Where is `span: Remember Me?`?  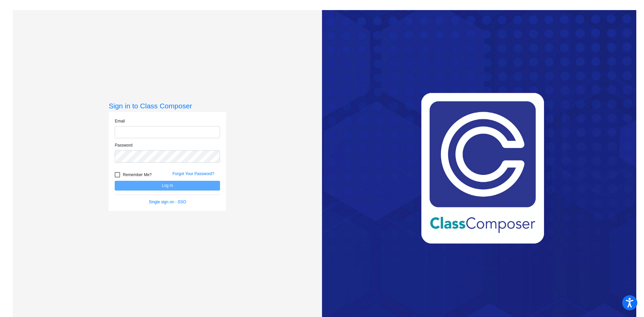
span: Remember Me? is located at coordinates (137, 175).